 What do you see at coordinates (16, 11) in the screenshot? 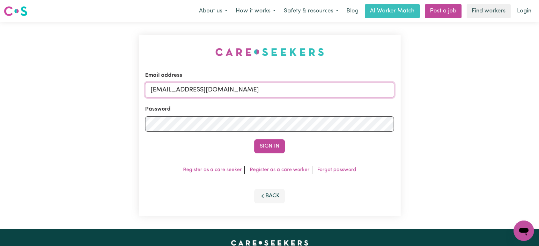
I see `a: Careseekers logo` at bounding box center [16, 11].